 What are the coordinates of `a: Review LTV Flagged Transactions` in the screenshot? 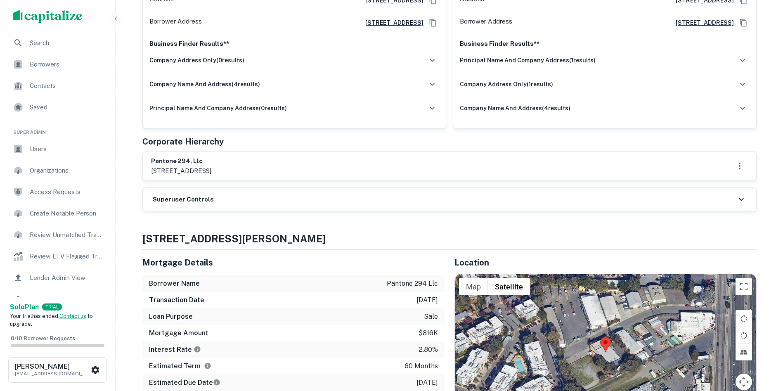 It's located at (57, 256).